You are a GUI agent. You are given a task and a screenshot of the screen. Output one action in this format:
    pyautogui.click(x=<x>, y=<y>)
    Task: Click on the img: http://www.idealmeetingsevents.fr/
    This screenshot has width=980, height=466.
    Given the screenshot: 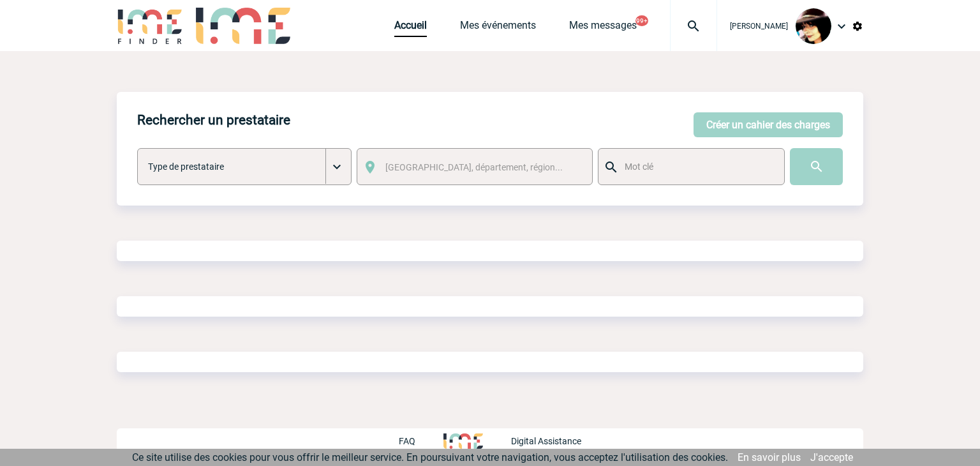 What is the action you would take?
    pyautogui.click(x=463, y=441)
    